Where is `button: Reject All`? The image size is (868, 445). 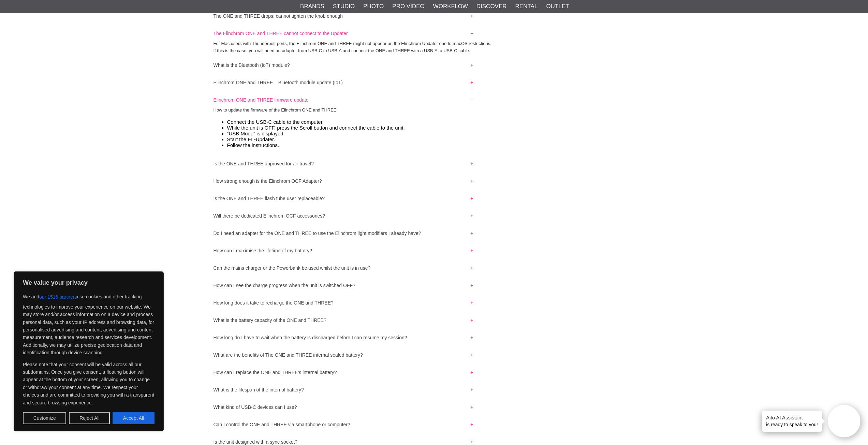
button: Reject All is located at coordinates (89, 418).